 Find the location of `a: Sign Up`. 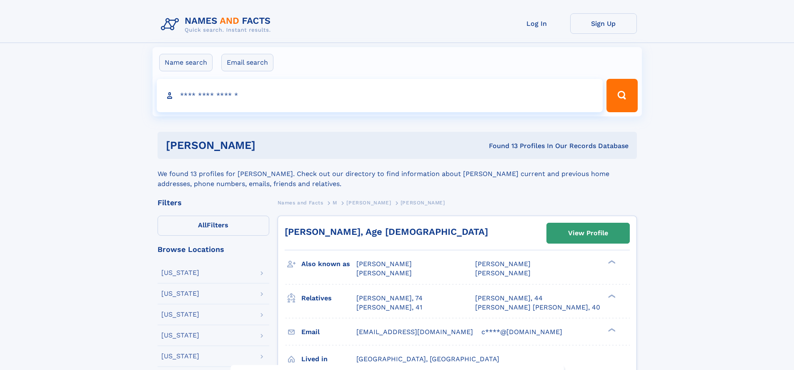

a: Sign Up is located at coordinates (604, 23).